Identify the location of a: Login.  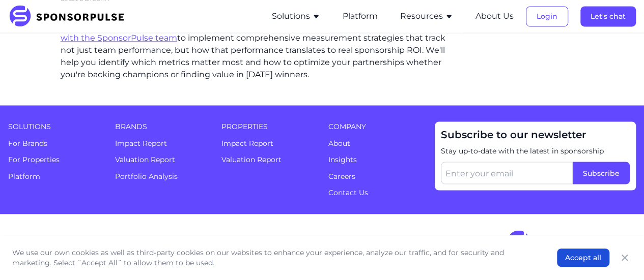
(547, 16).